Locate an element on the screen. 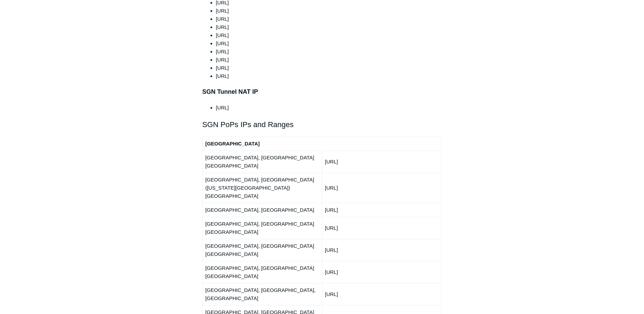 Image resolution: width=644 pixels, height=314 pixels. h2: SGN PoPs IPs and Ranges is located at coordinates (322, 125).